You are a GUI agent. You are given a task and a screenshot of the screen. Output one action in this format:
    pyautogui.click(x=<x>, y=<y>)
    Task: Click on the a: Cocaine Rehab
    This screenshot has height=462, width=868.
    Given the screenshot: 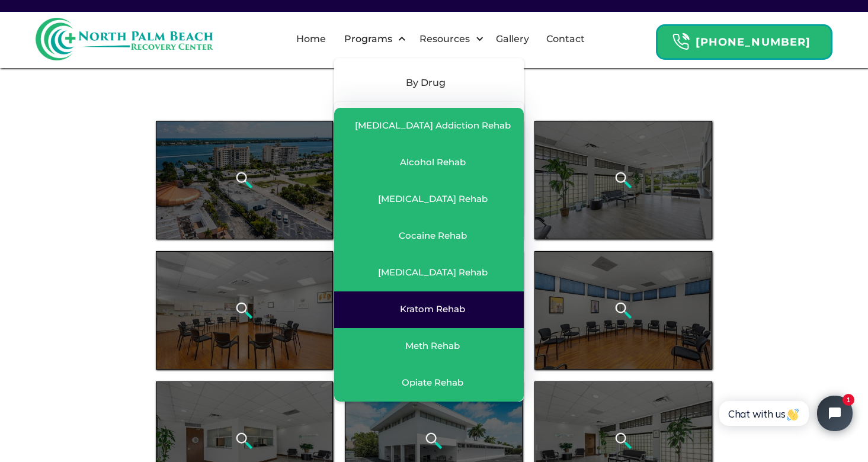 What is the action you would take?
    pyautogui.click(x=429, y=236)
    